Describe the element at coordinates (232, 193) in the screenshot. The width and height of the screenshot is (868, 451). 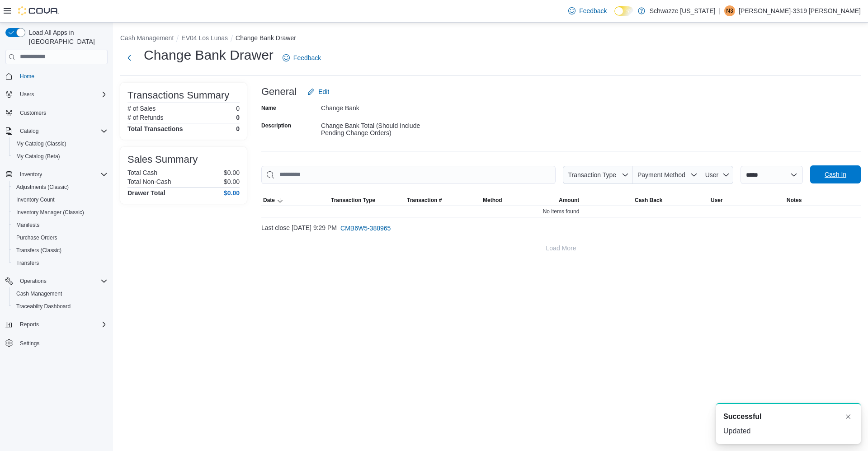
I see `h4: $0.00` at that location.